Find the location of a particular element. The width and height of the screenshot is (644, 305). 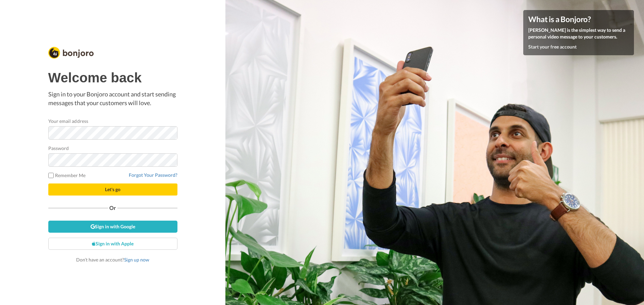

h1: Welcome back is located at coordinates (112, 78).